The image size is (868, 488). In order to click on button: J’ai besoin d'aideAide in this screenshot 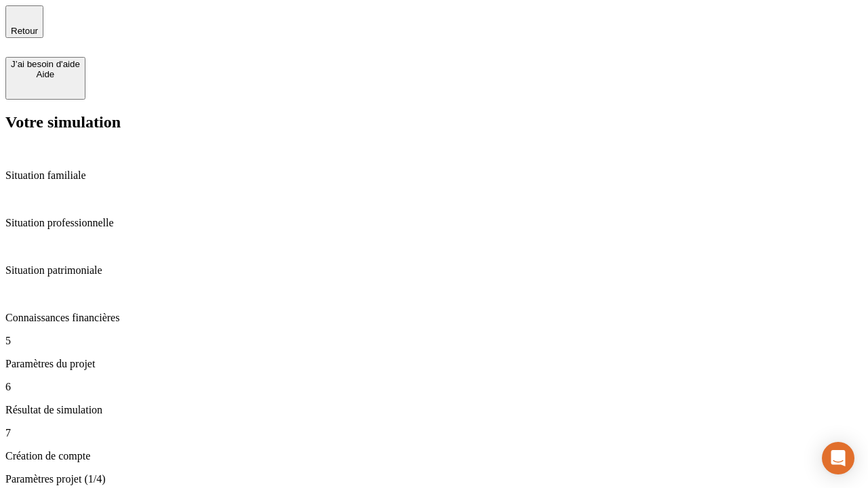, I will do `click(45, 78)`.